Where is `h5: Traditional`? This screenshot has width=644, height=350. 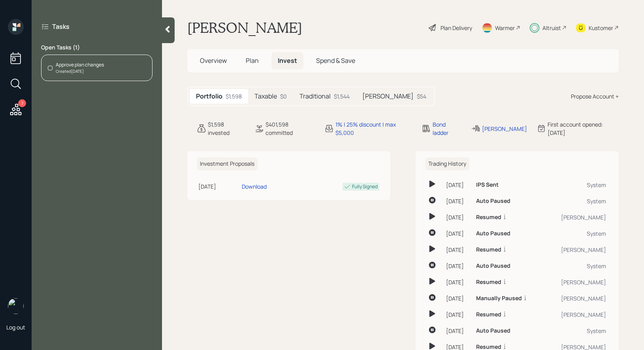
h5: Traditional is located at coordinates (315, 96).